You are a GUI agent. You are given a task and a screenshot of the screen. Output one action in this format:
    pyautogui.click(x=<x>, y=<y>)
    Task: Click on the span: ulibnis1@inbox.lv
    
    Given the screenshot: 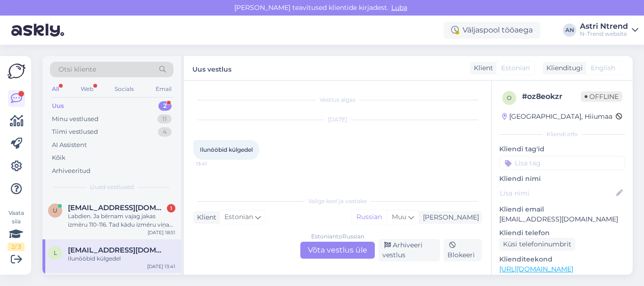 What is the action you would take?
    pyautogui.click(x=117, y=208)
    